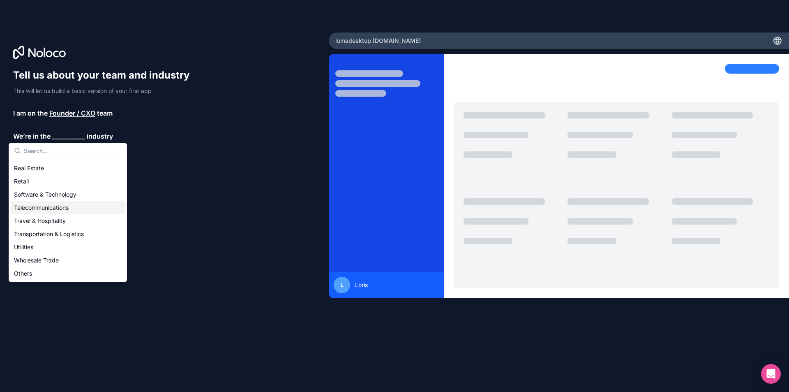 The width and height of the screenshot is (789, 392). Describe the element at coordinates (68, 260) in the screenshot. I see `div: Wholesale Trade` at that location.